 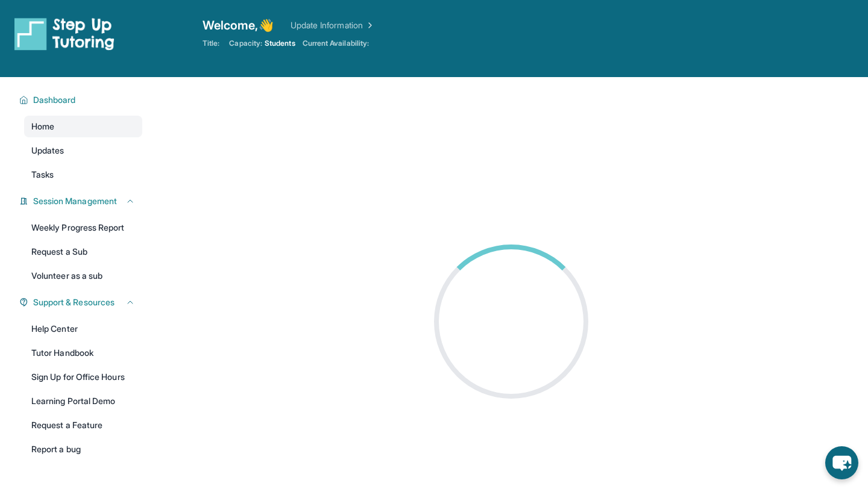 I want to click on button: Session Management, so click(x=81, y=201).